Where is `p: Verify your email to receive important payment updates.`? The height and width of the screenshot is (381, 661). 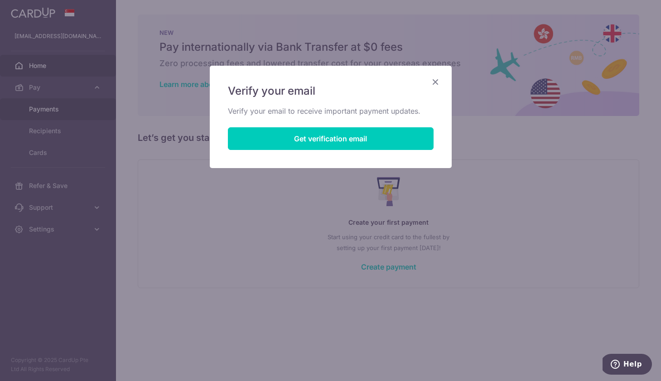 p: Verify your email to receive important payment updates. is located at coordinates (331, 111).